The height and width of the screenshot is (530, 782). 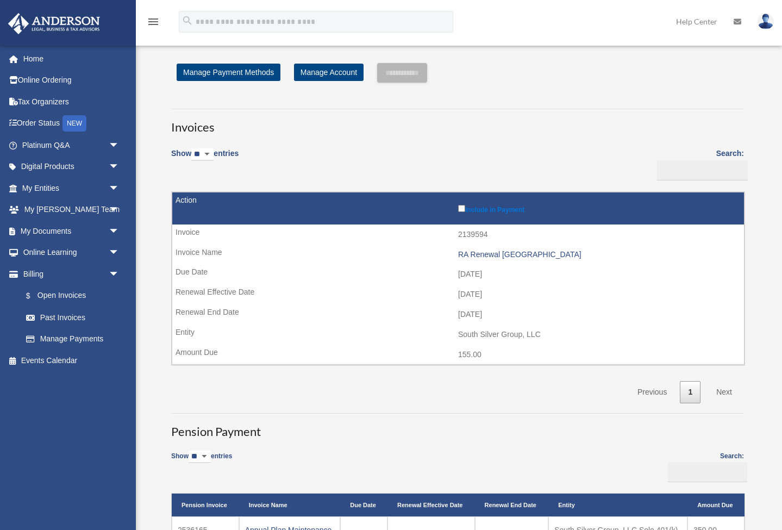 What do you see at coordinates (73, 318) in the screenshot?
I see `a: Past Invoices` at bounding box center [73, 318].